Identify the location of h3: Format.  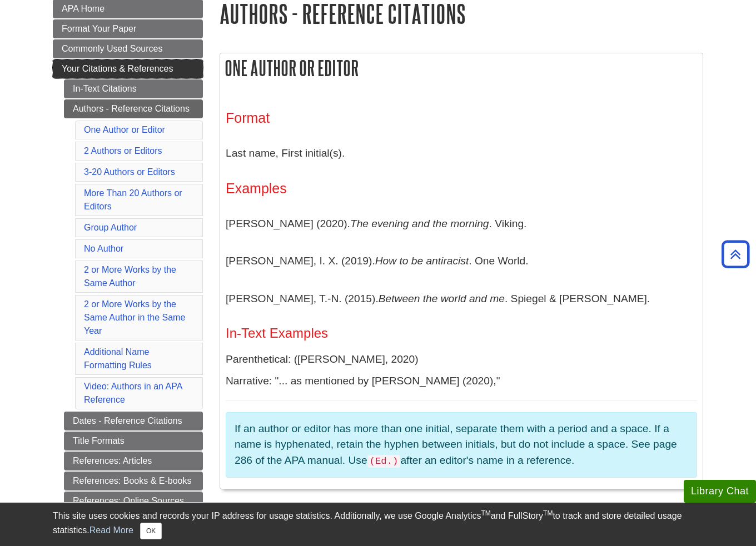
(461, 118).